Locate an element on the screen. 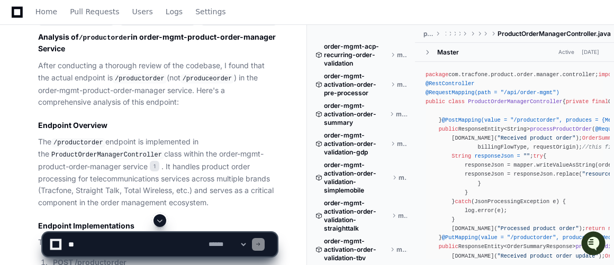 This screenshot has height=265, width=614. span: class is located at coordinates (456, 102).